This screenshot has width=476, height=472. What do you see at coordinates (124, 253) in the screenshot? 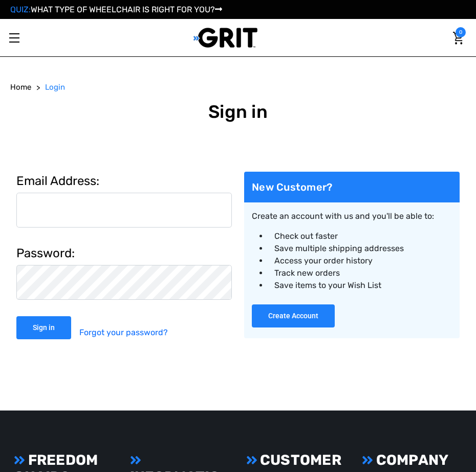
I see `label: Password:` at bounding box center [124, 253].